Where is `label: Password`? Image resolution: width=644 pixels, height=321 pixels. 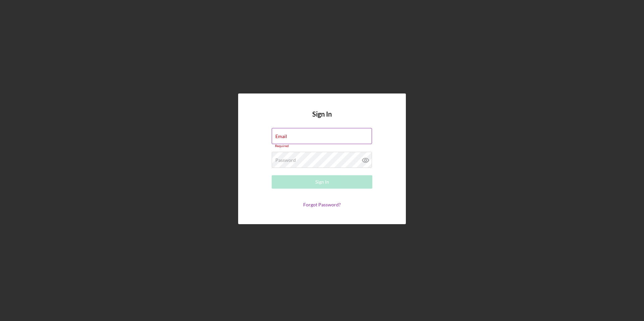
label: Password is located at coordinates (285, 160).